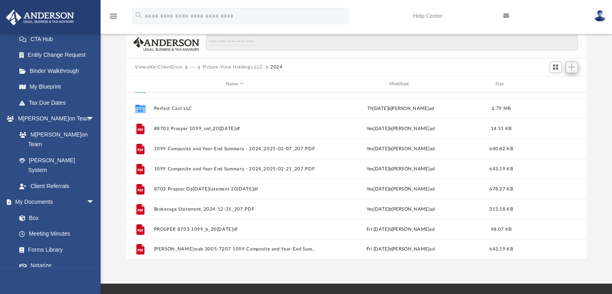 Image resolution: width=612 pixels, height=294 pixels. What do you see at coordinates (232, 67) in the screenshot?
I see `button: Picture View Holdings LLC` at bounding box center [232, 67].